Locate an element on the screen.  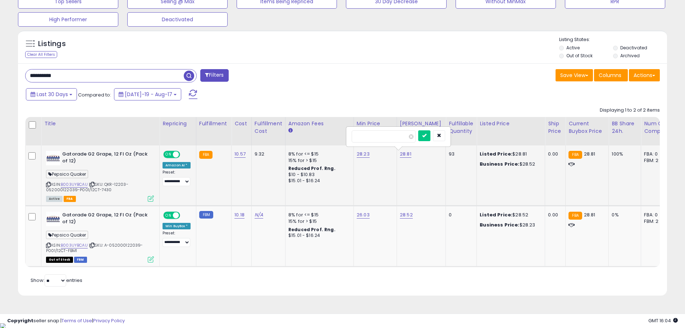
div: Current Buybox Price is located at coordinates (587, 127).